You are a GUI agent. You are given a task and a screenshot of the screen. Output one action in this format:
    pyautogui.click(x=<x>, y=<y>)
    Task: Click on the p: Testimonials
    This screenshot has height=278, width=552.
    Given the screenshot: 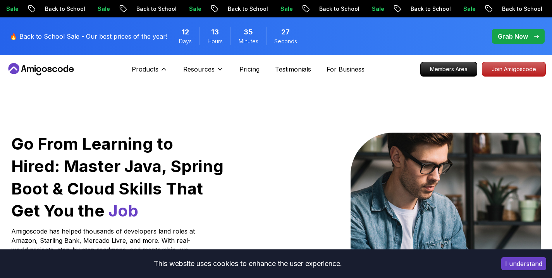 What is the action you would take?
    pyautogui.click(x=293, y=69)
    